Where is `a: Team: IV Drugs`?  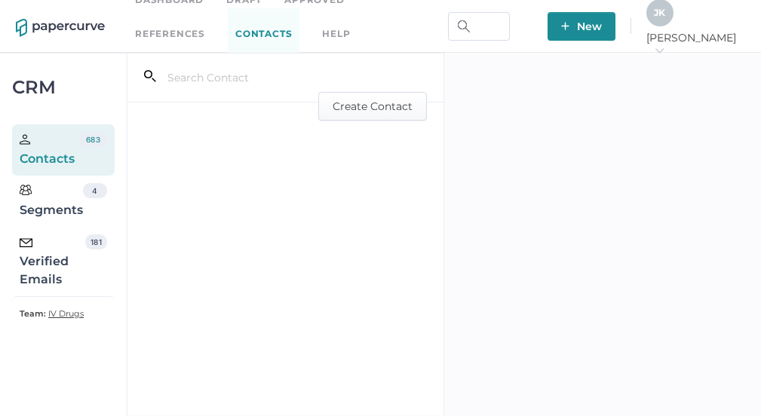
a: Team: IV Drugs is located at coordinates (51, 314).